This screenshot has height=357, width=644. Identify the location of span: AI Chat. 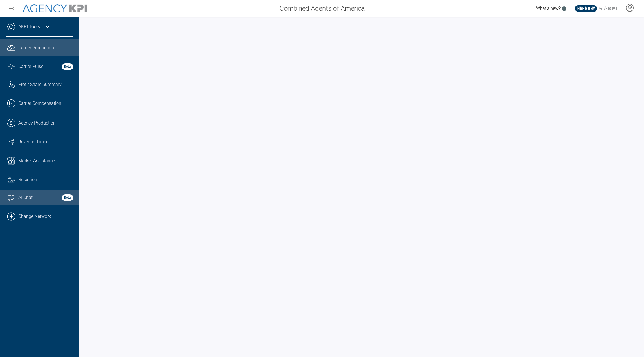
(25, 198).